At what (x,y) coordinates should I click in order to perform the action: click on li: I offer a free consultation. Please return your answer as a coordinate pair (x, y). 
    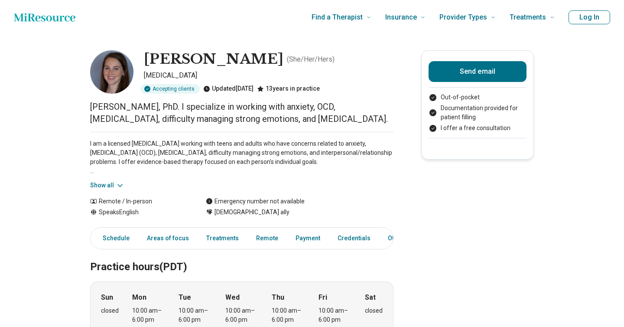
    Looking at the image, I should click on (477, 128).